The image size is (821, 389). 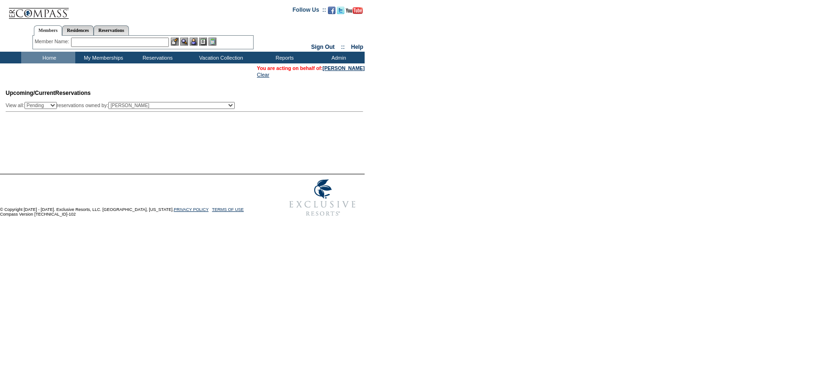 What do you see at coordinates (30, 93) in the screenshot?
I see `span: Upcoming/Current` at bounding box center [30, 93].